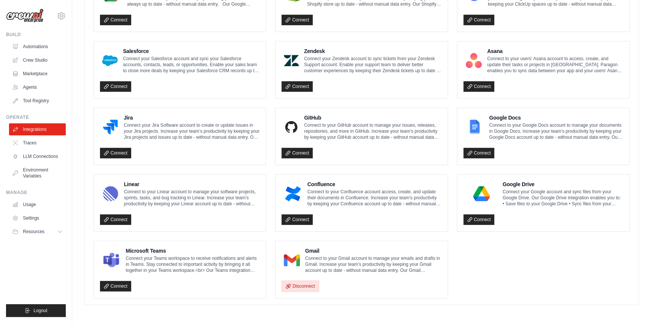  Describe the element at coordinates (37, 47) in the screenshot. I see `a: Automations` at that location.